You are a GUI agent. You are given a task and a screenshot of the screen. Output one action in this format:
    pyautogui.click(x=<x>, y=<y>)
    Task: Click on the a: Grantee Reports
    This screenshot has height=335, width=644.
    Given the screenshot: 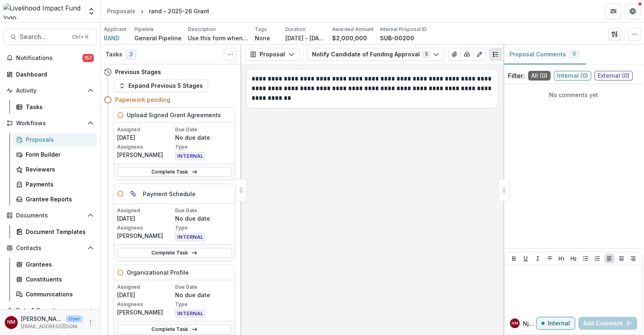 What is the action you would take?
    pyautogui.click(x=55, y=199)
    